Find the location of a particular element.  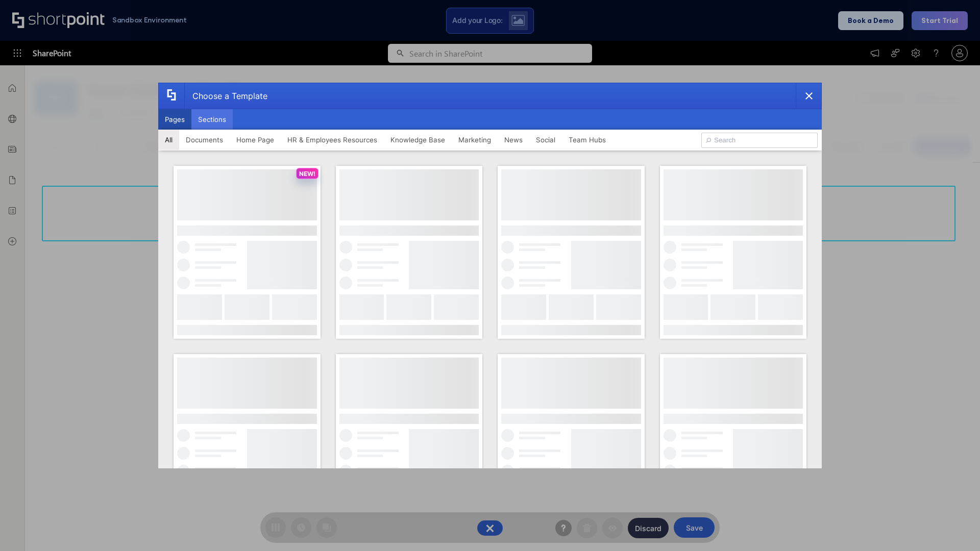

button: Marketing is located at coordinates (474, 140).